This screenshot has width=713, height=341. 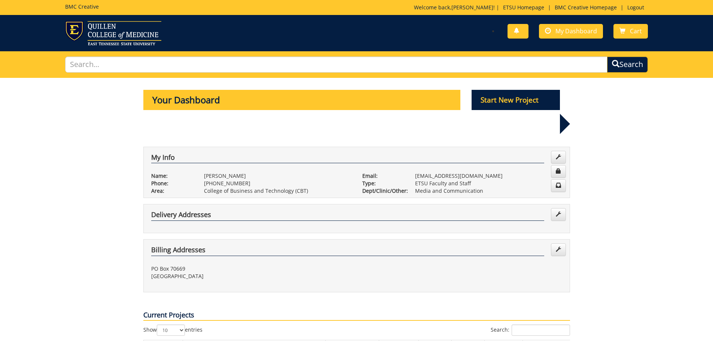 What do you see at coordinates (585, 7) in the screenshot?
I see `a: BMC Creative Homepage` at bounding box center [585, 7].